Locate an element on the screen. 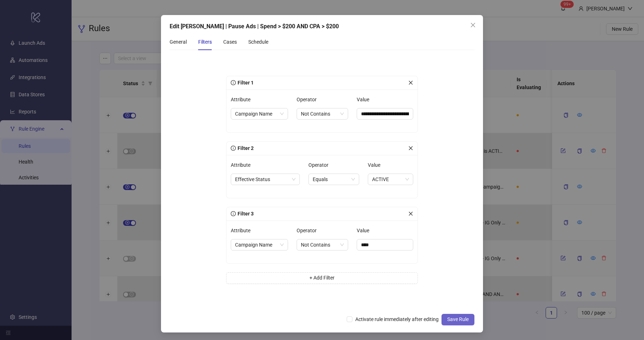  button: Save Rule is located at coordinates (458, 320).